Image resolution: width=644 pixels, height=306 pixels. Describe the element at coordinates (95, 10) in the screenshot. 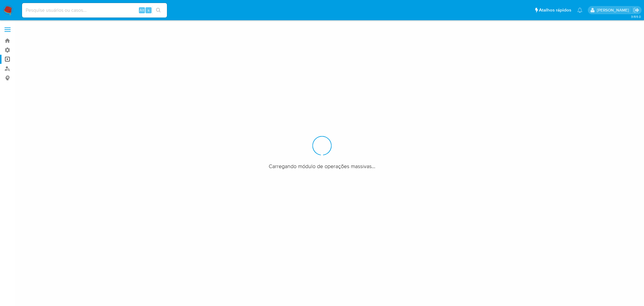

I see `input: Pesquise usuários ou casos...` at that location.